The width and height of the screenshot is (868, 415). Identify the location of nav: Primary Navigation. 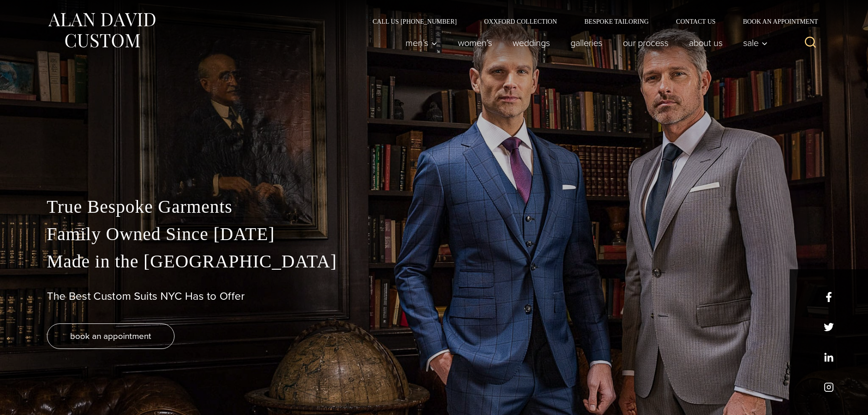
(584, 43).